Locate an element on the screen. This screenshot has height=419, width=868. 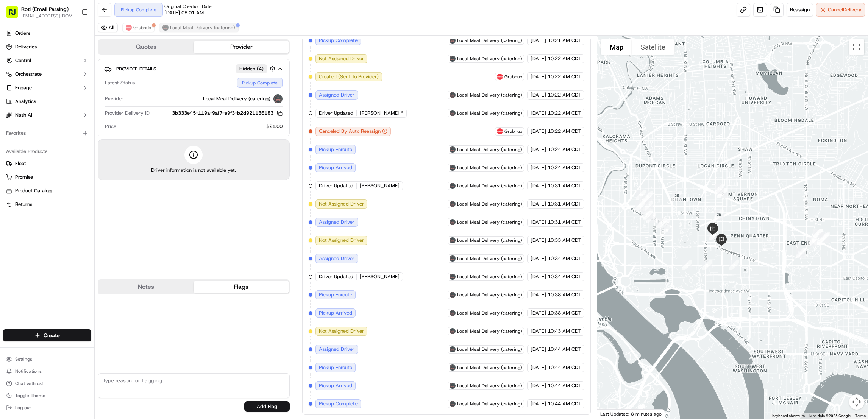
a: Fleet is located at coordinates (47, 164).